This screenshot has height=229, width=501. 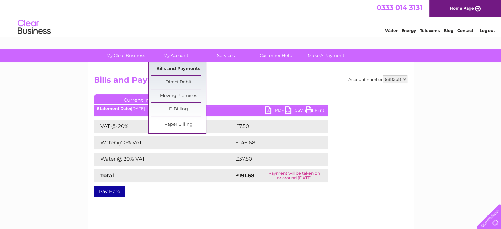 I want to click on a: Water, so click(x=391, y=30).